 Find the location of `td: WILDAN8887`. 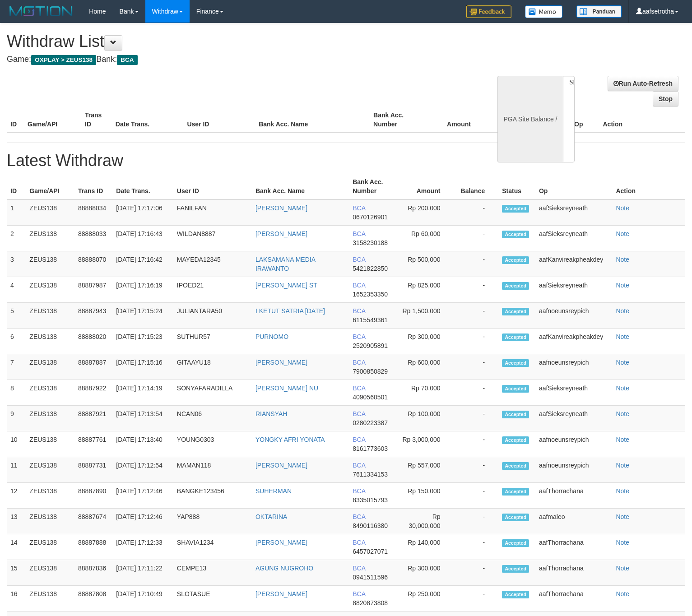

td: WILDAN8887 is located at coordinates (212, 238).